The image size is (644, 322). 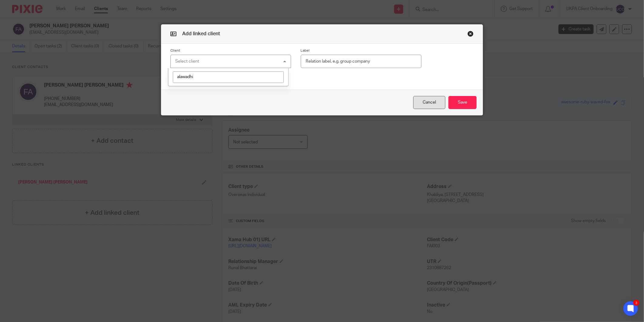 I want to click on input: Search options..., so click(x=228, y=77).